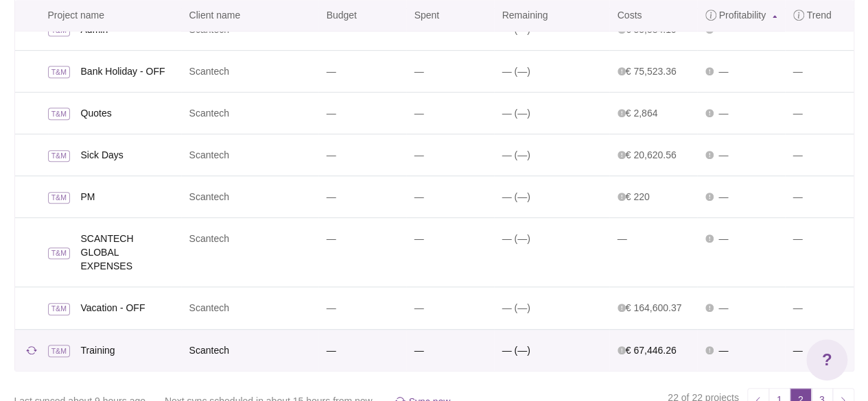 The width and height of the screenshot is (868, 401). Describe the element at coordinates (131, 252) in the screenshot. I see `a: SCANTECH GLOBAL EXPENSES` at that location.